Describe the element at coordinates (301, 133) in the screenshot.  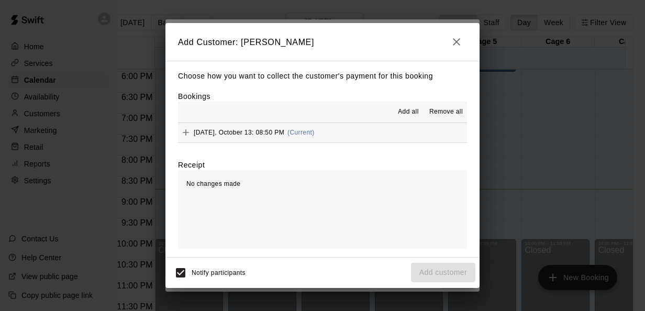
I see `span: (Current)` at that location.